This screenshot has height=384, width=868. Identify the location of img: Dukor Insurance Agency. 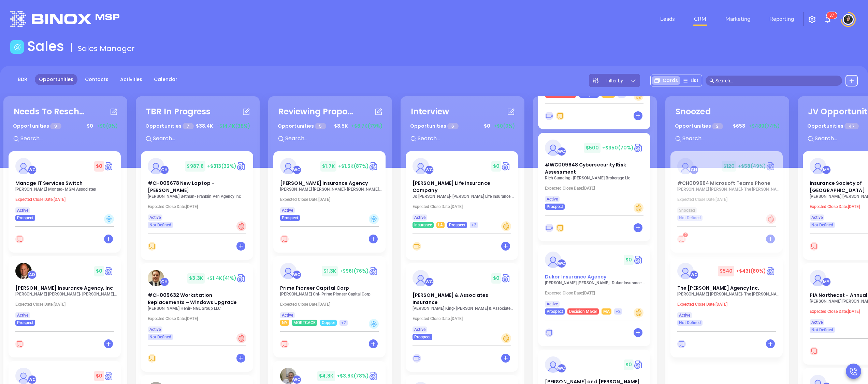
(553, 260).